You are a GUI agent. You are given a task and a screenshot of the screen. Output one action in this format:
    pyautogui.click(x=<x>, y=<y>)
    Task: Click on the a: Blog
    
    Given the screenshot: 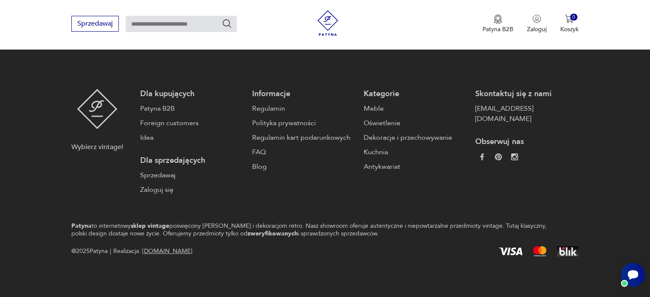 What is the action you would take?
    pyautogui.click(x=303, y=167)
    